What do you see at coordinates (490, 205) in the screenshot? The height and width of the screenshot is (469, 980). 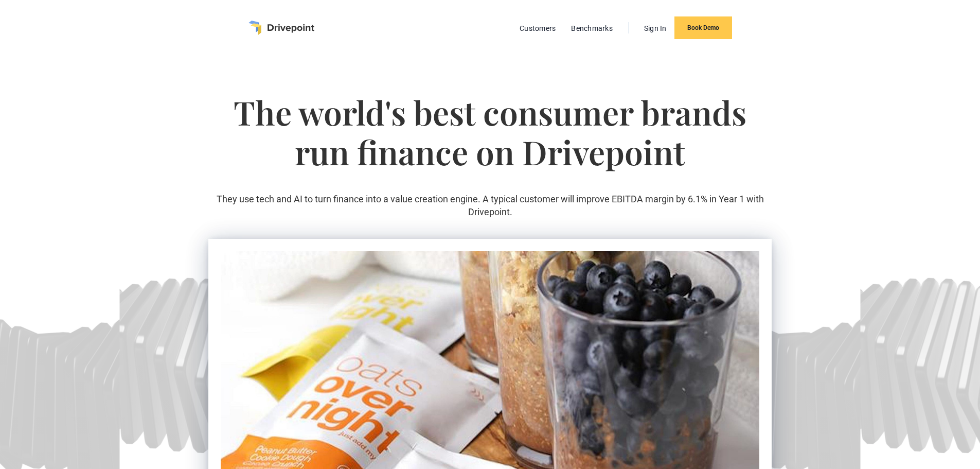 I see `p: They use tech and AI to turn finance into a value creation engine. A typical customer will improv...` at bounding box center [490, 205].